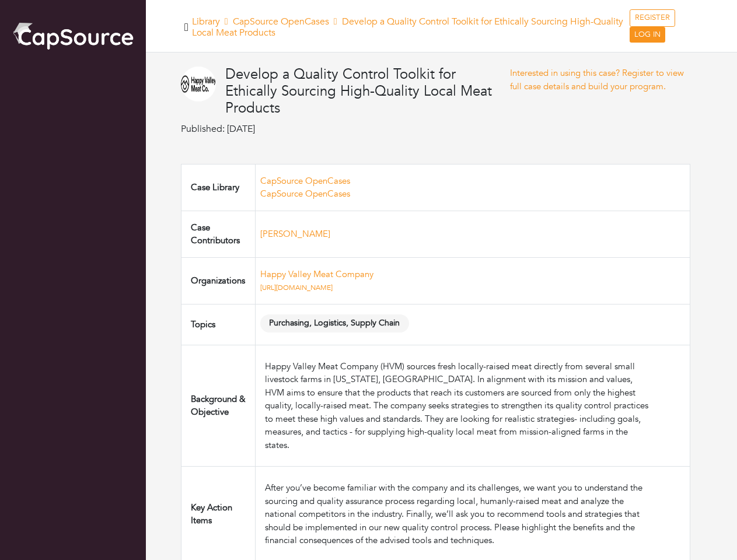 The height and width of the screenshot is (560, 737). Describe the element at coordinates (73, 35) in the screenshot. I see `img: cap_logo.png` at that location.